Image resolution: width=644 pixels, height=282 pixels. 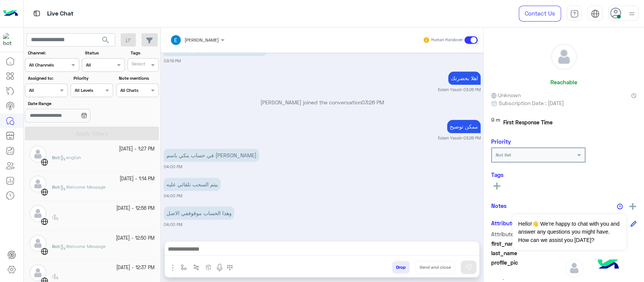 I want to click on img: create order, so click(x=209, y=266).